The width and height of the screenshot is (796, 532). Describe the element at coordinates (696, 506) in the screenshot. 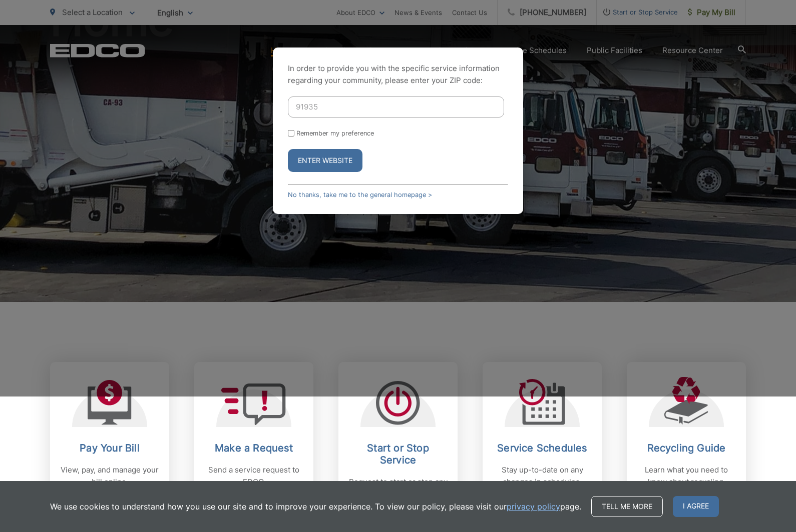

I see `span: I agree` at that location.